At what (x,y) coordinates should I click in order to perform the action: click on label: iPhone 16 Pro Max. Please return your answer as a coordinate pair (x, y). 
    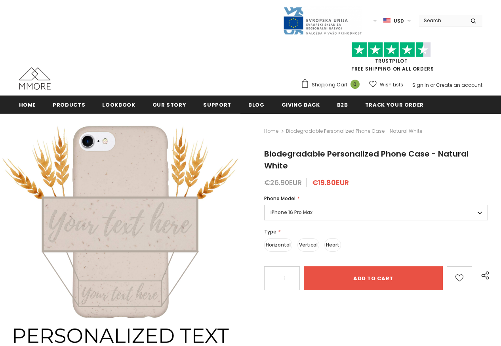
    Looking at the image, I should click on (376, 212).